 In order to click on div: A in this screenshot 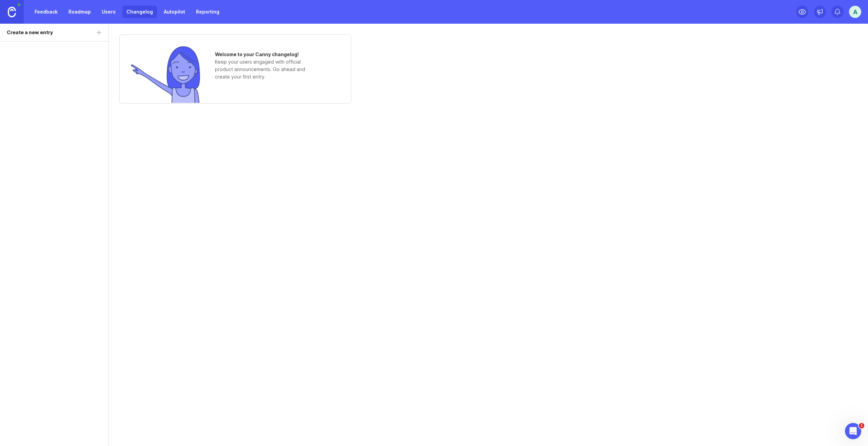, I will do `click(855, 12)`.